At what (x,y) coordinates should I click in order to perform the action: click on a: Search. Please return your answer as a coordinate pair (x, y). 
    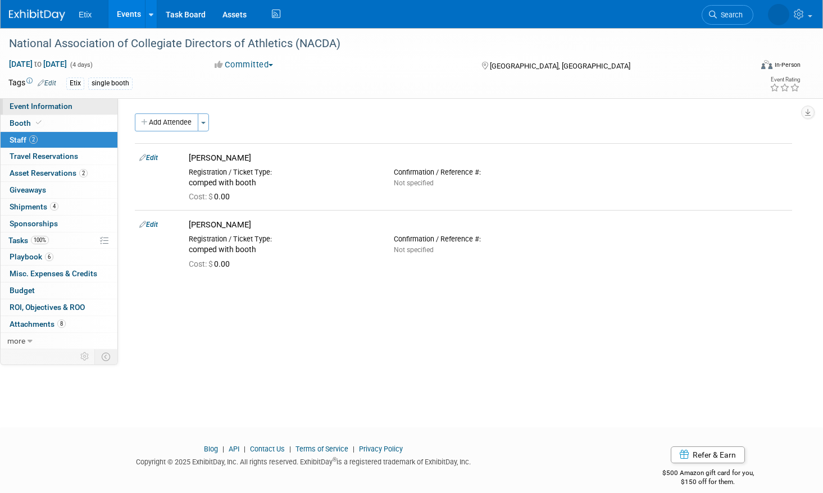
    Looking at the image, I should click on (727, 15).